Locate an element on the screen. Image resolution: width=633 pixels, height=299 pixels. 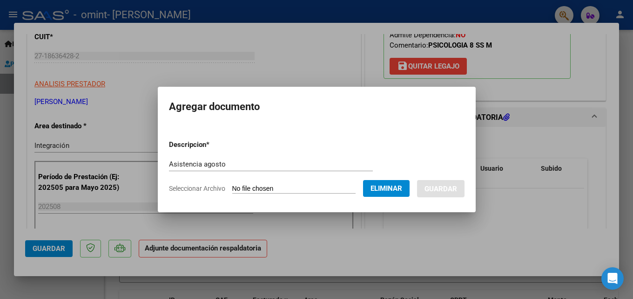
button: Eliminar is located at coordinates (387, 188).